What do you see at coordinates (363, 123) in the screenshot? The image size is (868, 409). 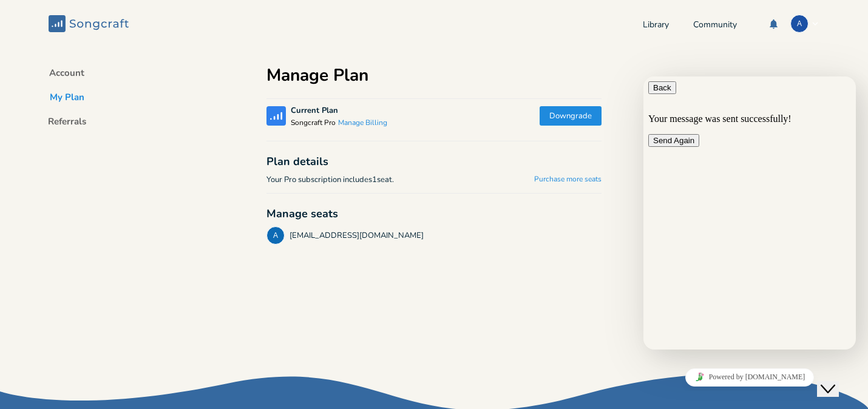 I see `button: Manage Billing` at bounding box center [363, 123].